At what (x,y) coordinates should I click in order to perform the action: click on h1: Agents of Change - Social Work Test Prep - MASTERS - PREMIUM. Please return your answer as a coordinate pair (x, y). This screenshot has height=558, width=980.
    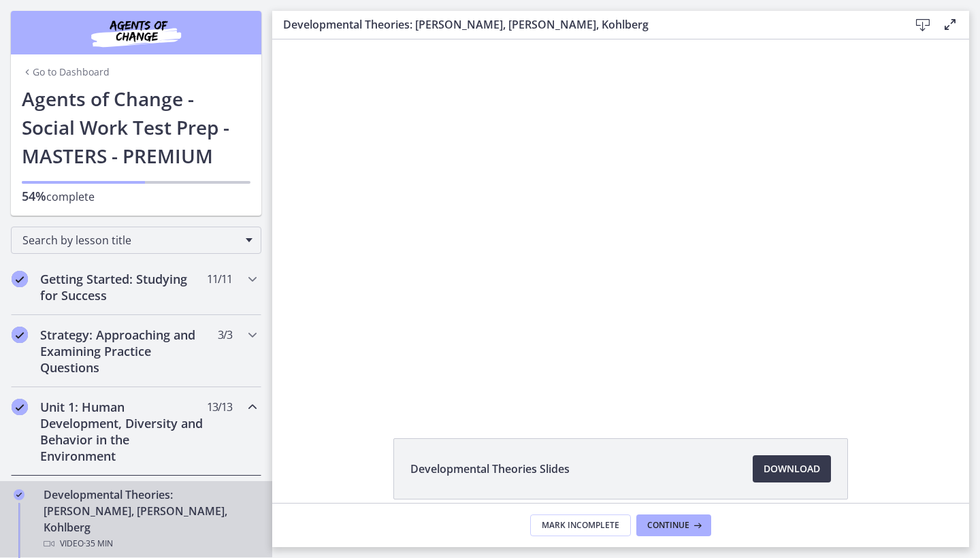
    Looking at the image, I should click on (136, 127).